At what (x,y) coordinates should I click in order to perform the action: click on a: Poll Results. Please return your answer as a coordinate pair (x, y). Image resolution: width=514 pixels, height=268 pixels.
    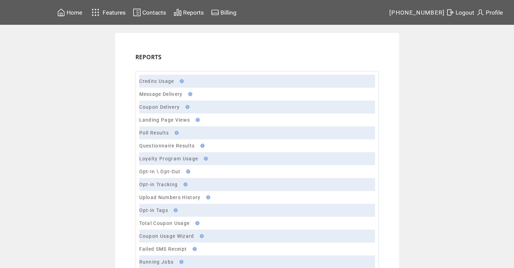
    Looking at the image, I should click on (154, 133).